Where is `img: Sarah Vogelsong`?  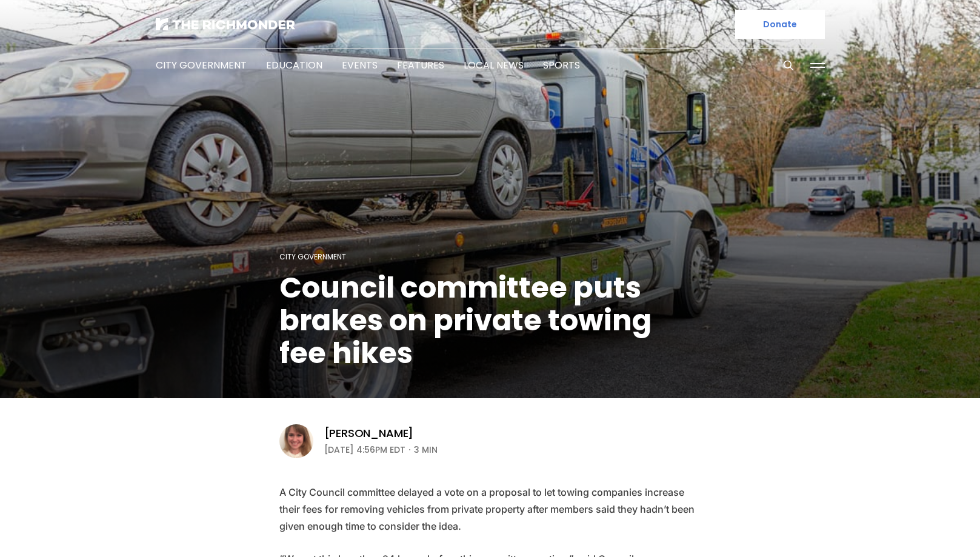 img: Sarah Vogelsong is located at coordinates (296, 442).